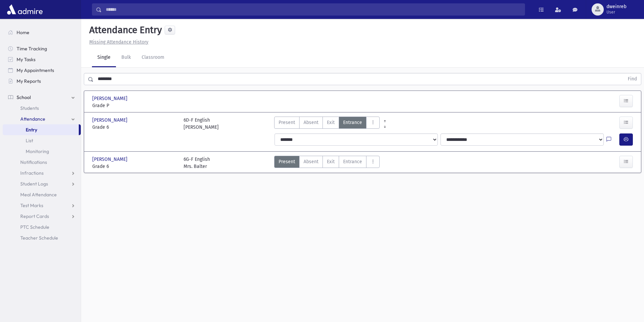 Image resolution: width=644 pixels, height=322 pixels. Describe the element at coordinates (41, 227) in the screenshot. I see `a: PTC Schedule` at that location.